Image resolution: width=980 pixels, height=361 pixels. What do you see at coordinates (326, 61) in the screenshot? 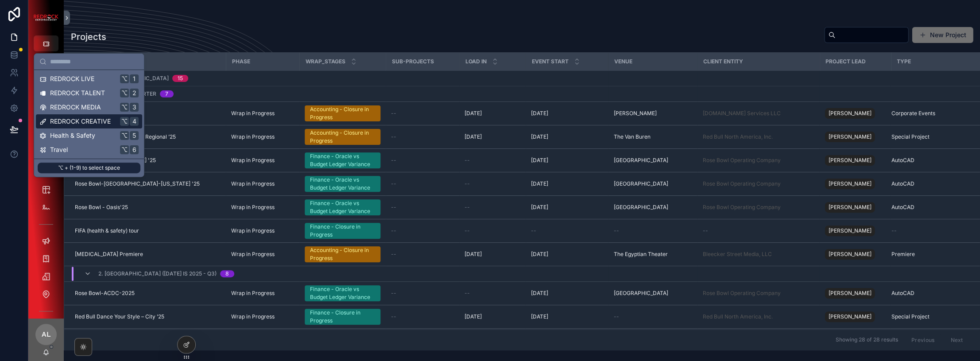
I see `span: Wrap_Stages` at bounding box center [326, 61].